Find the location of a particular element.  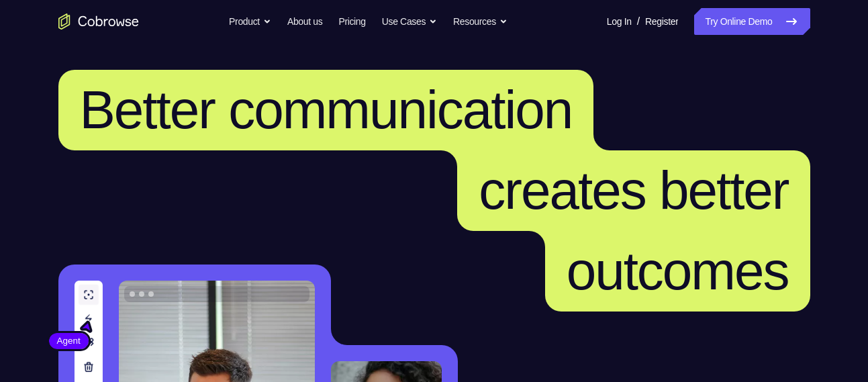

span: creates better is located at coordinates (633, 190).